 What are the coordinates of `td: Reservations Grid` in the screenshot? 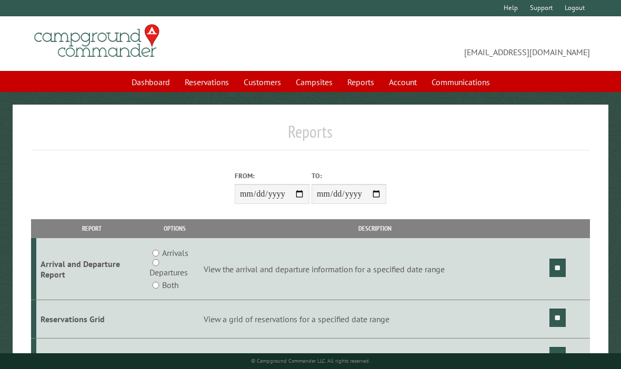 It's located at (92, 319).